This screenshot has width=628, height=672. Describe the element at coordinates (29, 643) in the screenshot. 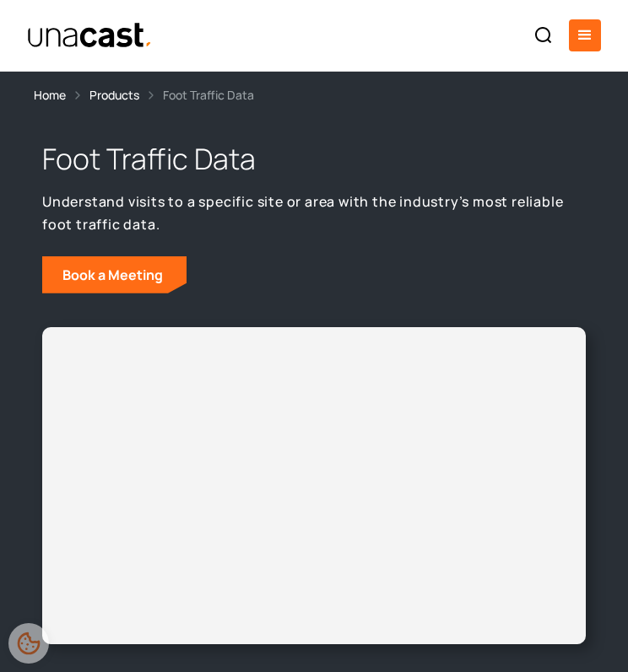

I see `div: Cookie Preferences` at that location.